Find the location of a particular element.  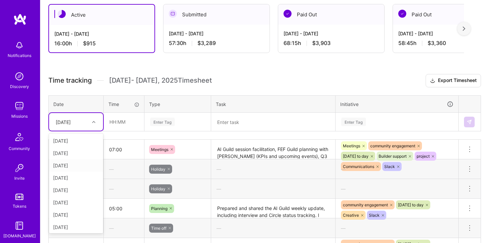

i: icon Download is located at coordinates (433, 81).